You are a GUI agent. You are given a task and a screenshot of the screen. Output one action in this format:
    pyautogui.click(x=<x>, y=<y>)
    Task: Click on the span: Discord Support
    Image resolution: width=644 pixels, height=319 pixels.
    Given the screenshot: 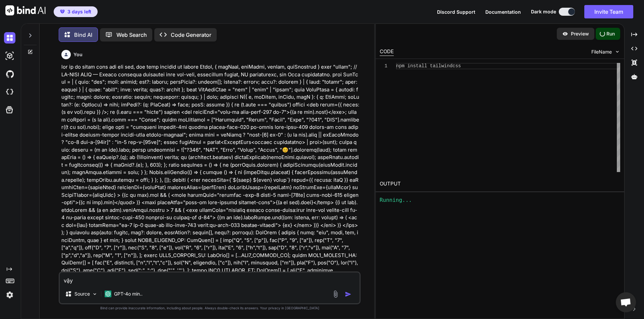 What is the action you would take?
    pyautogui.click(x=456, y=11)
    